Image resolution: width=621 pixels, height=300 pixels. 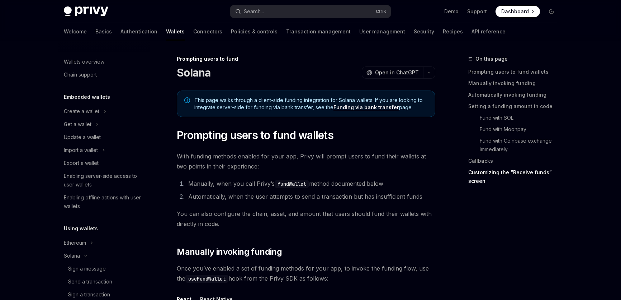 What do you see at coordinates (489, 32) in the screenshot?
I see `a: API reference` at bounding box center [489, 32].